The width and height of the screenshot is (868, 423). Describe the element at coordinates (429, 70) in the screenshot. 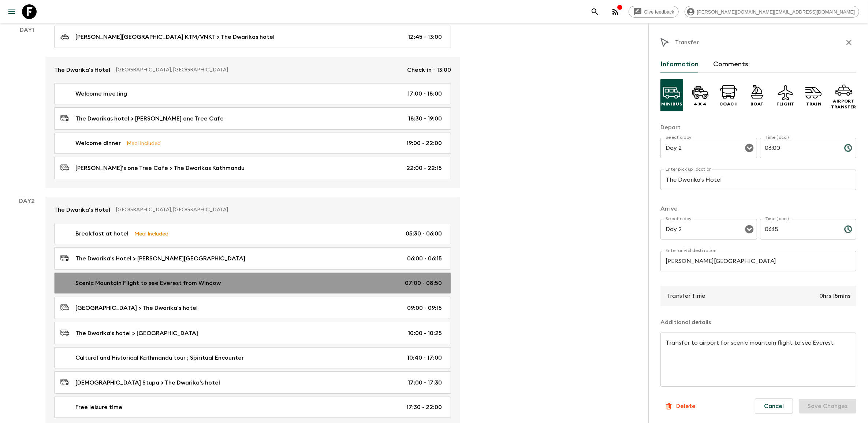

I see `p: Check-in - 13:00` at that location.